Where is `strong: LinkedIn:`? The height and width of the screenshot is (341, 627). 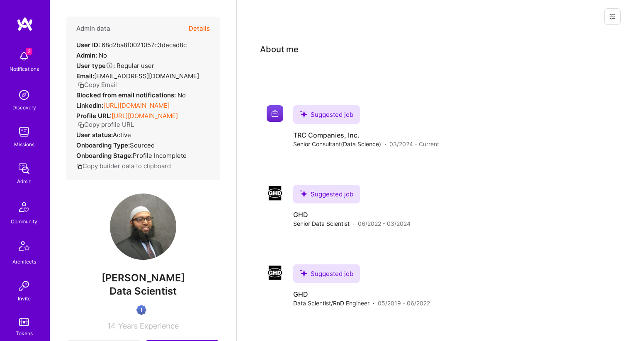 strong: LinkedIn: is located at coordinates (90, 105).